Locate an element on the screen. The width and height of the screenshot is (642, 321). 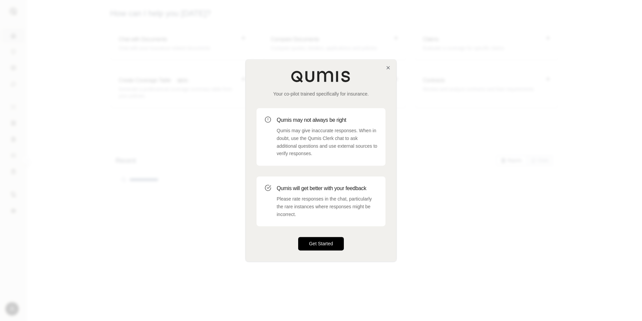
img: Qumis Logo is located at coordinates (321, 76).